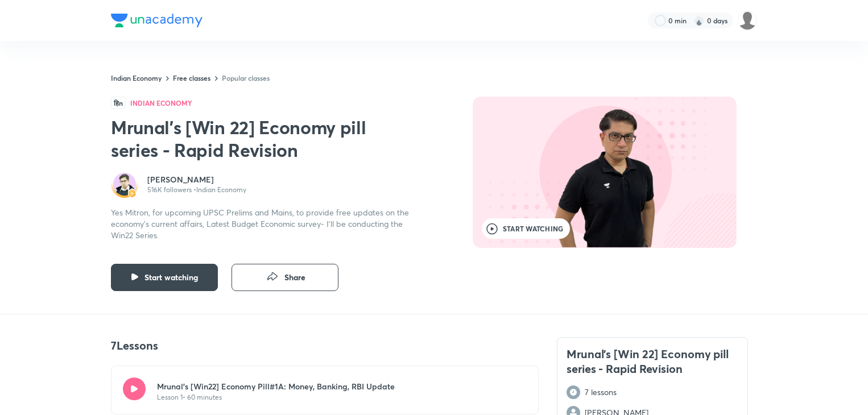 The height and width of the screenshot is (415, 868). Describe the element at coordinates (197, 190) in the screenshot. I see `p: 516K followers • Indian Economy` at that location.